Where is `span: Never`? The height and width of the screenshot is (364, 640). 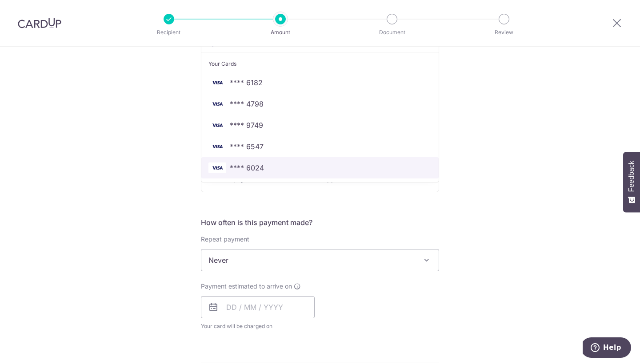 span: Never is located at coordinates (320, 260).